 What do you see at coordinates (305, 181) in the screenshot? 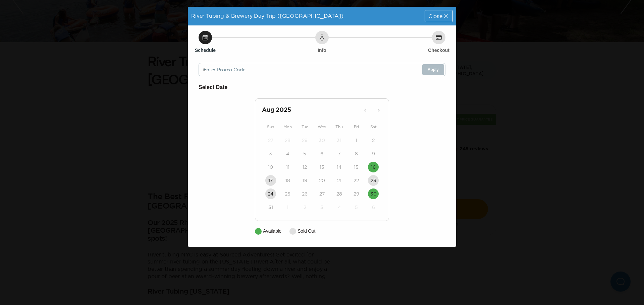
I see `time: 19` at bounding box center [305, 181].